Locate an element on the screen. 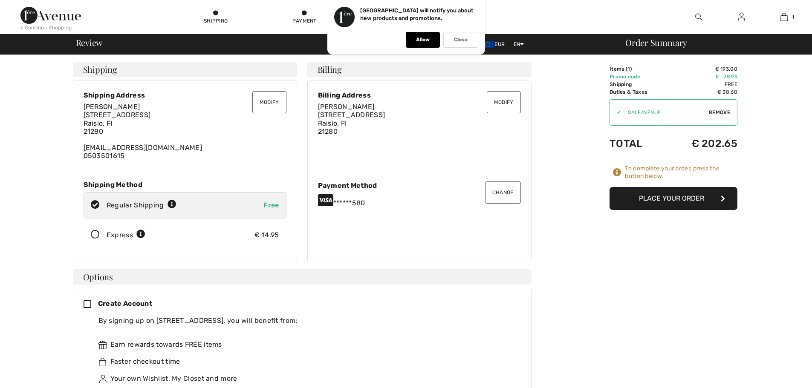  div: Billing Address is located at coordinates (419, 95).